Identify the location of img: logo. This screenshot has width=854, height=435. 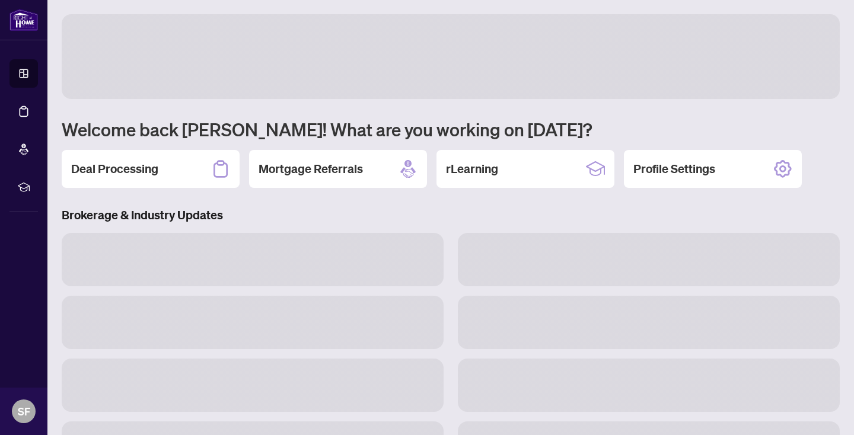
(24, 20).